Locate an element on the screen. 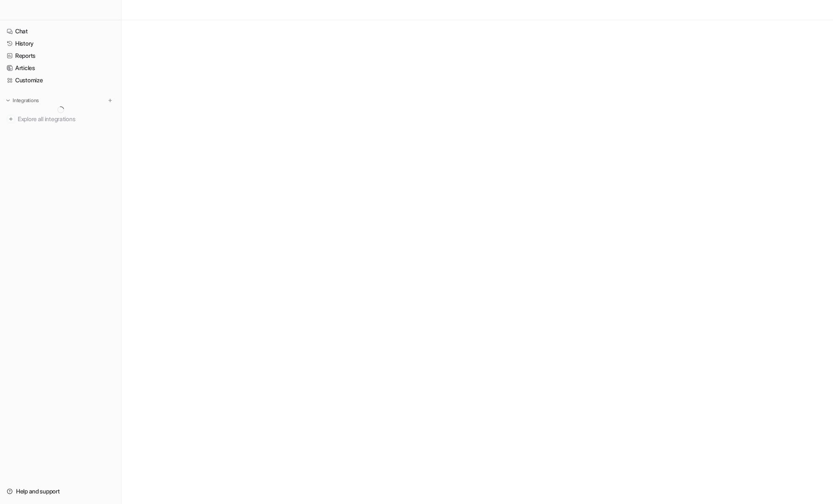 The width and height of the screenshot is (833, 504). img: menu_add.svg is located at coordinates (110, 101).